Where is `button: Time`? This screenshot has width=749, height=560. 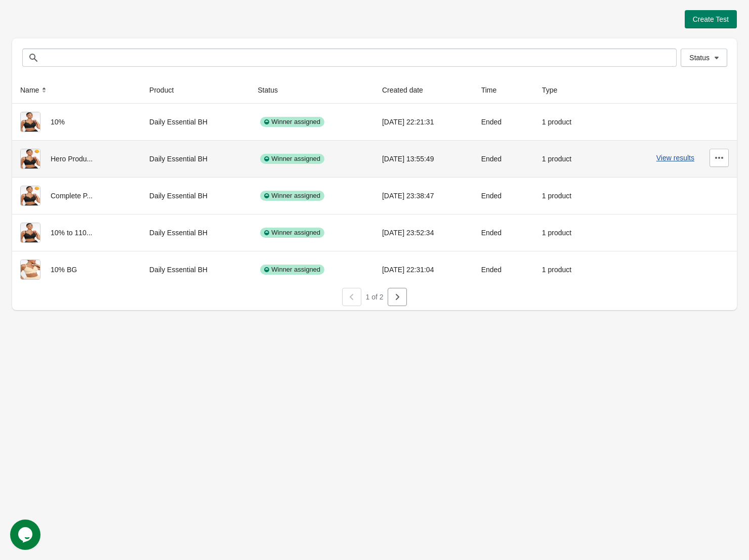 button: Time is located at coordinates (494, 90).